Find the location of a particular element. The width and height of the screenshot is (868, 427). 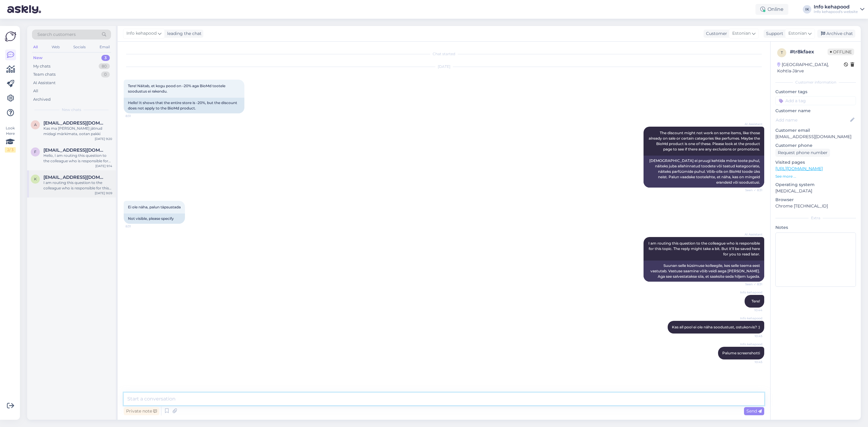

span: Kas all pool ei ole näha soodustust, ostukorvis? :) is located at coordinates (716, 327).